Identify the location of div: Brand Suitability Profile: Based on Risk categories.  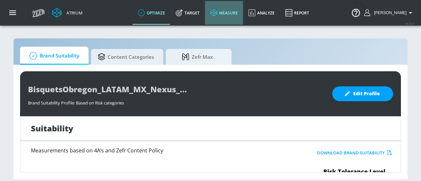
(177, 101).